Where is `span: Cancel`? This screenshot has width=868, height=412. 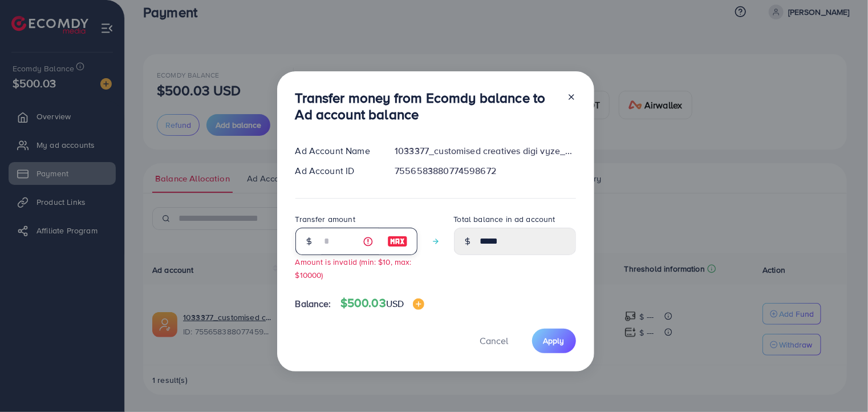 span: Cancel is located at coordinates (495, 341).